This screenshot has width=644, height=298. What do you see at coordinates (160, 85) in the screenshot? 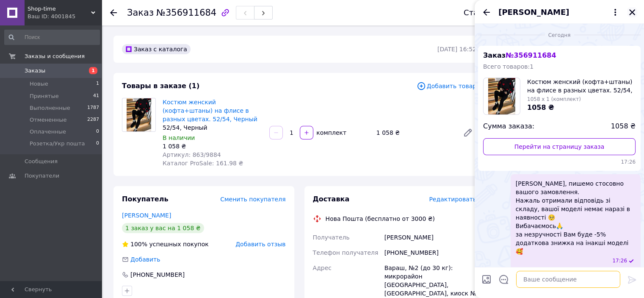
I see `span: Товары в заказе (1)` at bounding box center [160, 85].